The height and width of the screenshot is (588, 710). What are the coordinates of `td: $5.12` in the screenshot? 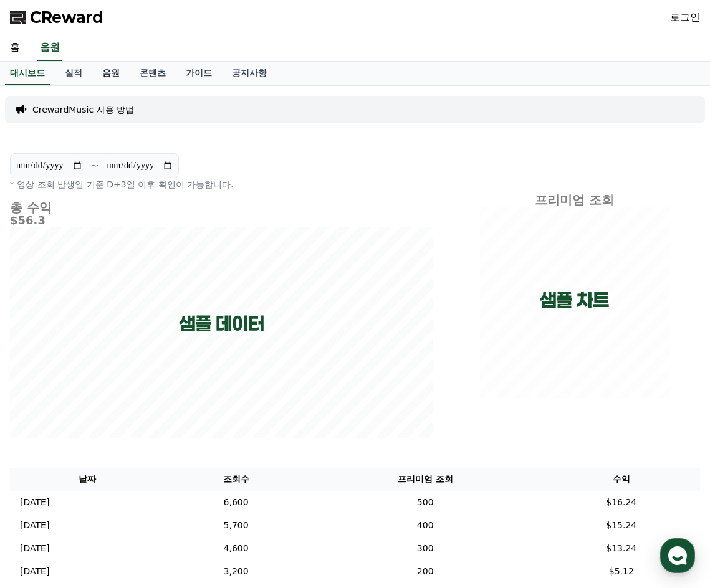 It's located at (621, 571).